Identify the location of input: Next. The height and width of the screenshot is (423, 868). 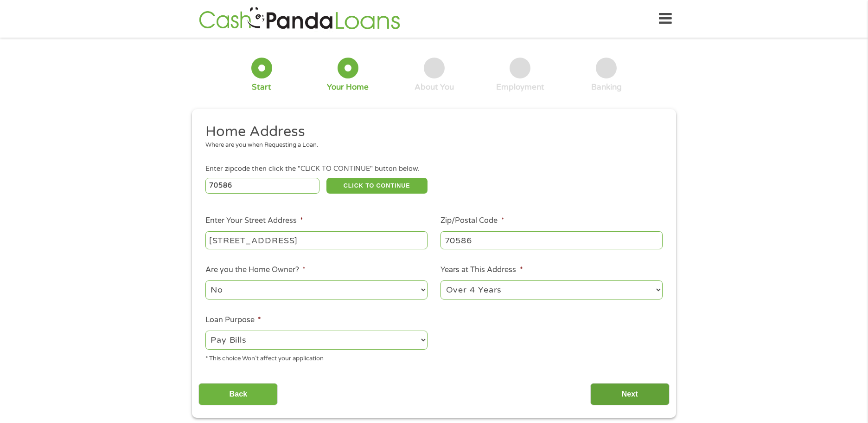
(630, 394).